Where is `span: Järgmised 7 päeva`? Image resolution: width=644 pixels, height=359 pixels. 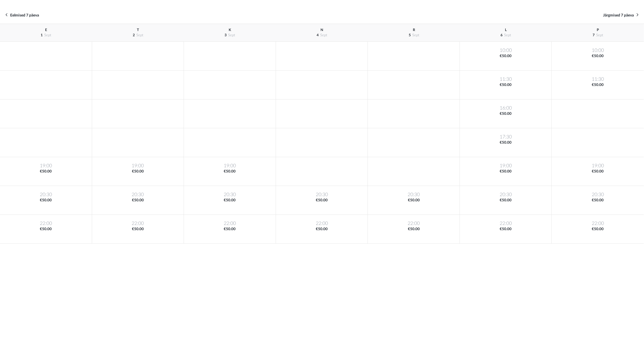 span: Järgmised 7 päeva is located at coordinates (619, 15).